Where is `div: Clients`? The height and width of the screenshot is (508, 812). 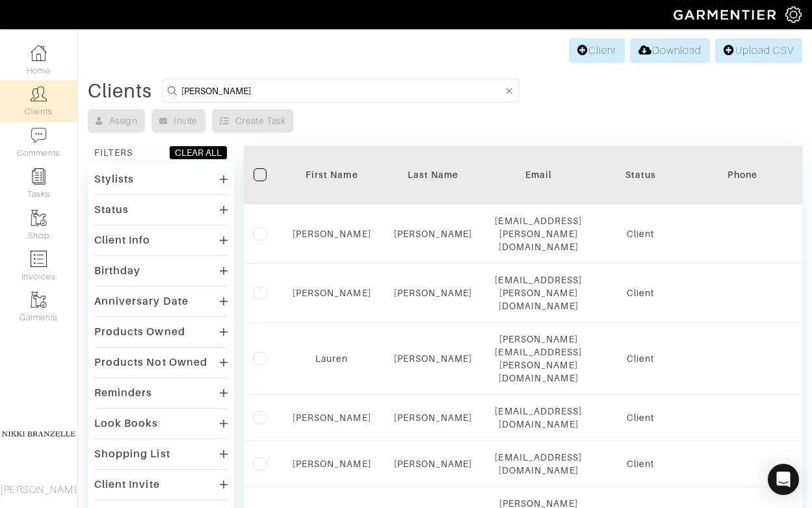
div: Clients is located at coordinates (120, 91).